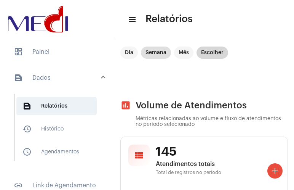  What do you see at coordinates (212, 122) in the screenshot?
I see `p: Métricas relacionadas ao volume e fluxo de atendimentos no período selecionado` at bounding box center [212, 122].